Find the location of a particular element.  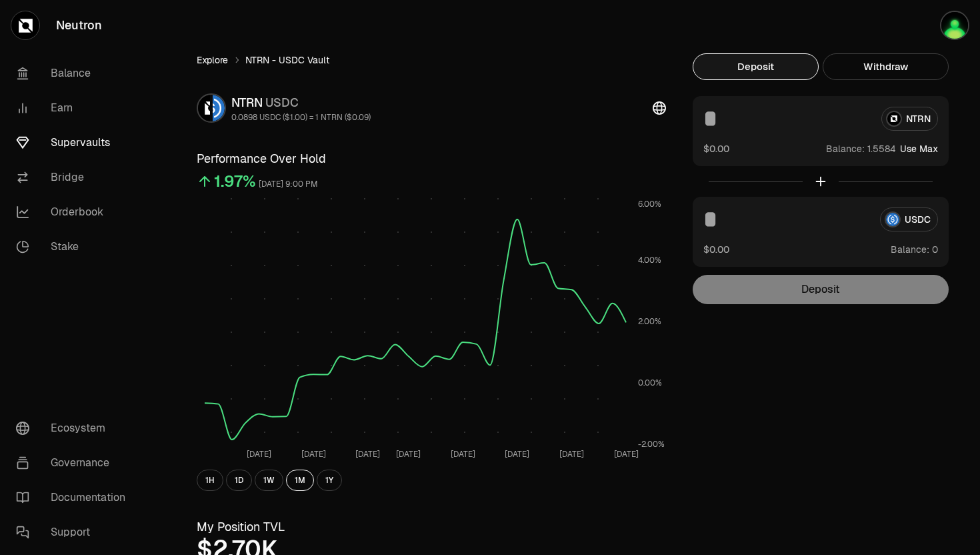

nav: breadcrumb is located at coordinates (431, 60).